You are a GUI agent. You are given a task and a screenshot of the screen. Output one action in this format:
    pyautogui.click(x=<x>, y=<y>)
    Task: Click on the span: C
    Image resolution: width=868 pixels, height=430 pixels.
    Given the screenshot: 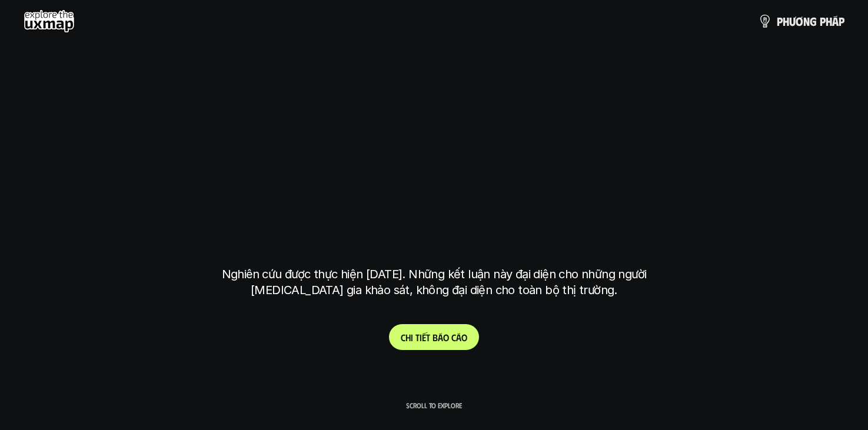 What is the action you would take?
    pyautogui.click(x=403, y=337)
    